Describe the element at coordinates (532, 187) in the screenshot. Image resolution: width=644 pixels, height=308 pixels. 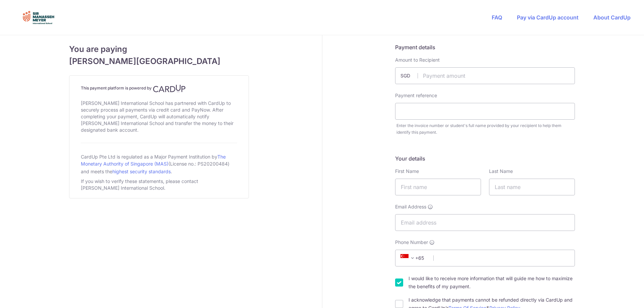
I see `input: Last name` at that location.